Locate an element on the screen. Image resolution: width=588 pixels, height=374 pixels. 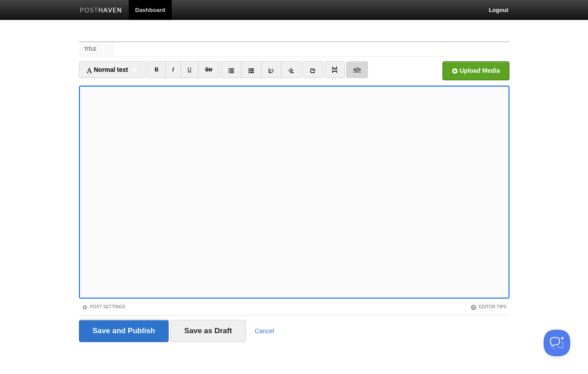
a: Editor Tips is located at coordinates (489, 307).